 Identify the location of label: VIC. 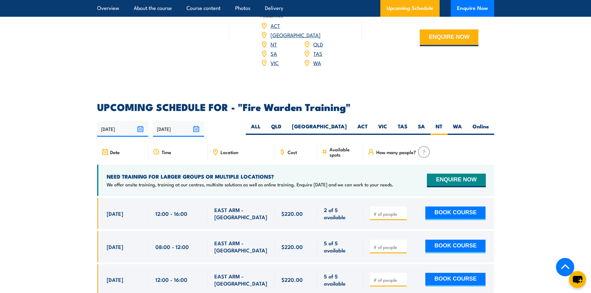
(382, 129).